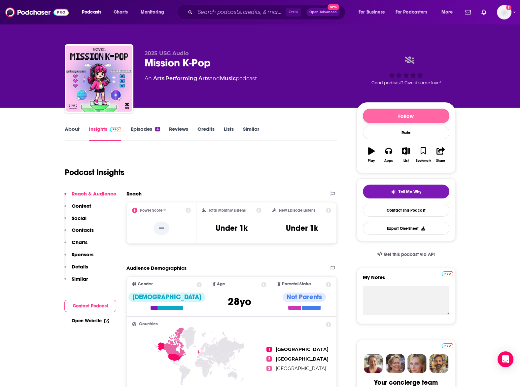  What do you see at coordinates (157, 129) in the screenshot?
I see `div: 4` at bounding box center [157, 129].